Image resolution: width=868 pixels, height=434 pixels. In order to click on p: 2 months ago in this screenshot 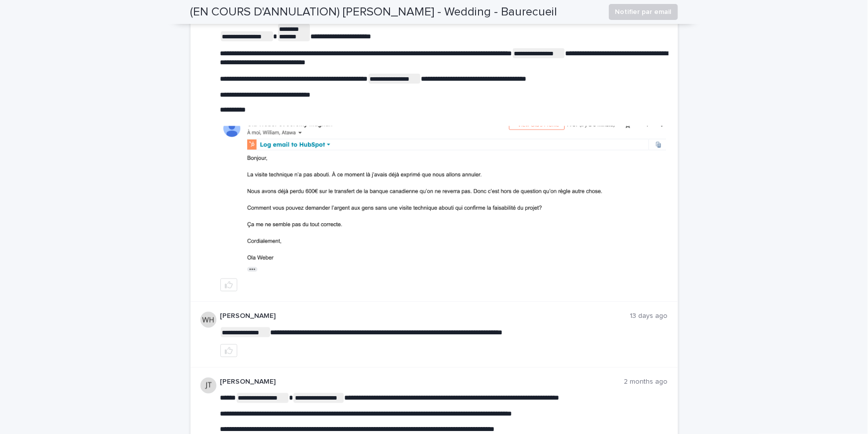, I will do `click(646, 382)`.